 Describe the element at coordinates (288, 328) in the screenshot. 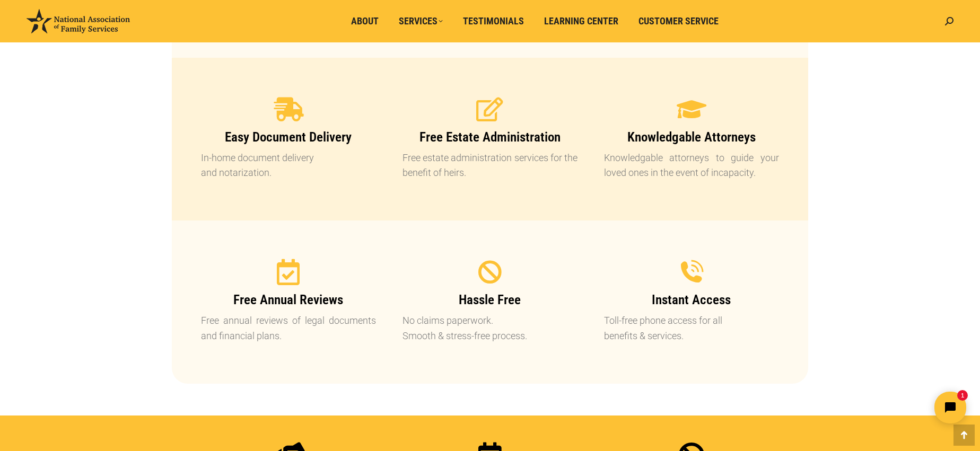

I see `p: Free annual reviews of legal documents and financial plans.` at that location.